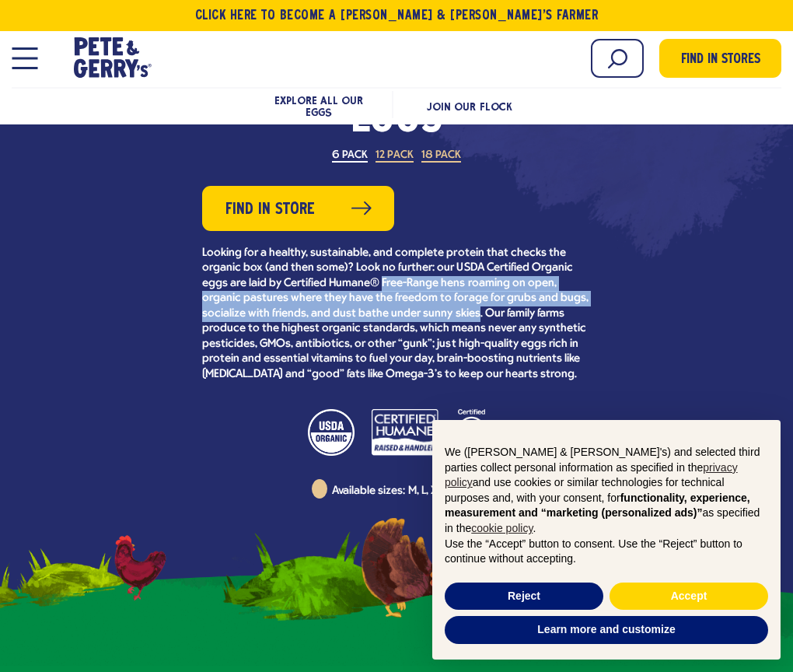 Image resolution: width=793 pixels, height=672 pixels. What do you see at coordinates (319, 106) in the screenshot?
I see `span: Explore All Our Eggs` at bounding box center [319, 106].